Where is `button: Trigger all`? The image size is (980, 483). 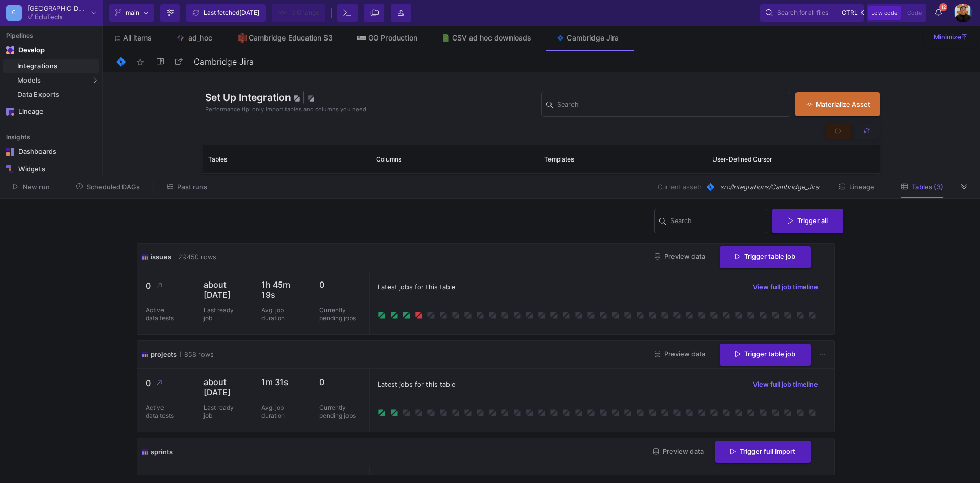
button: Trigger all is located at coordinates (807, 221).